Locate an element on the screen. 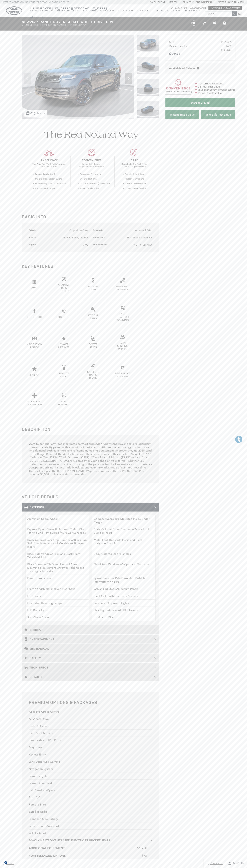 The height and width of the screenshot is (868, 247). li: Galvanized Steel/Aluminum Panels is located at coordinates (124, 589).